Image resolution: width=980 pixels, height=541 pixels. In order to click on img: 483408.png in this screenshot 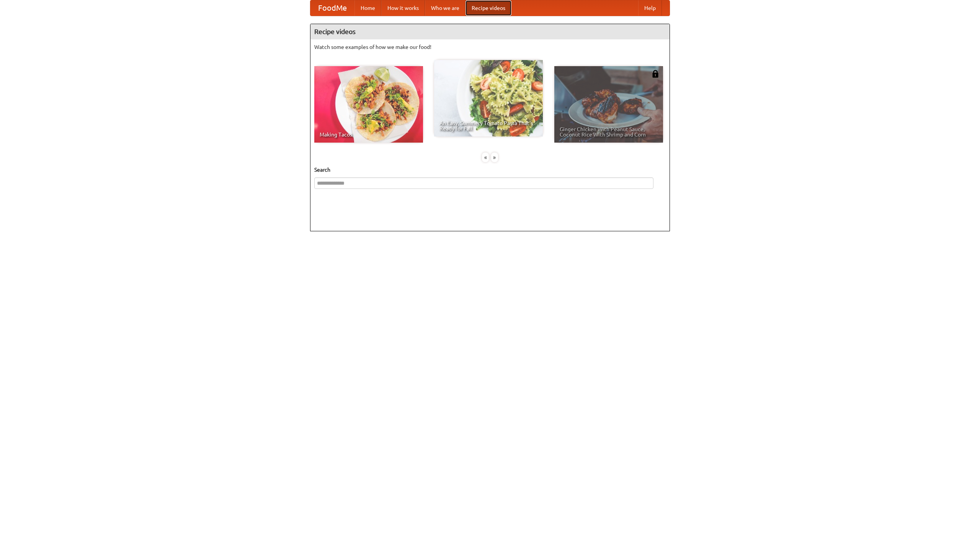, I will do `click(655, 74)`.